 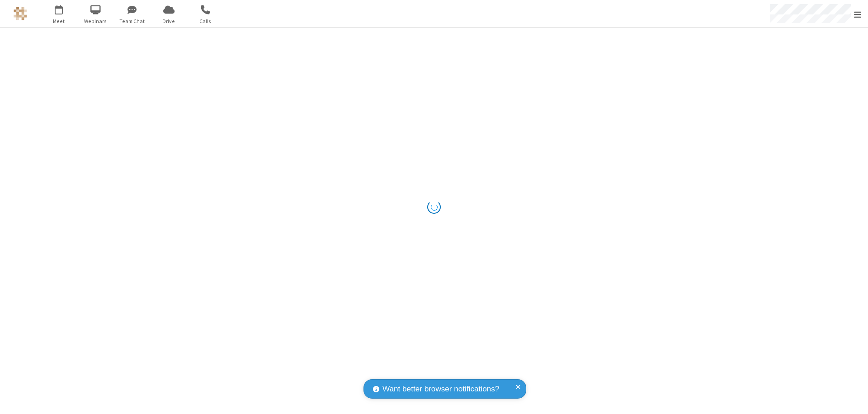 What do you see at coordinates (205, 21) in the screenshot?
I see `span: Calls` at bounding box center [205, 21].